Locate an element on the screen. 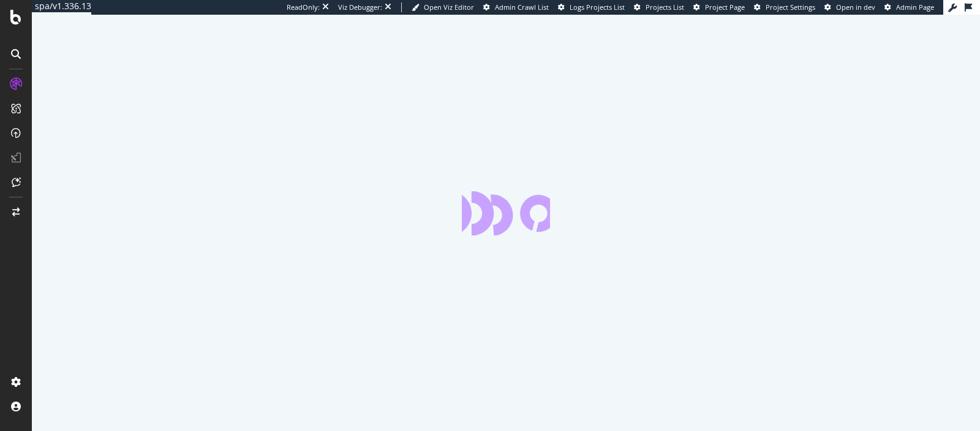 The width and height of the screenshot is (980, 431). a: Open Viz Editor is located at coordinates (443, 8).